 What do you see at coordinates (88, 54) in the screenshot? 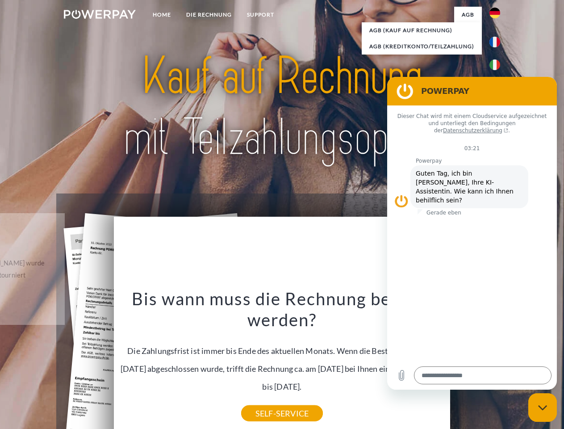
I see `a: Datenschutzerklärung(wird in einer neuen Registerkarte geöffnet)` at bounding box center [88, 54].